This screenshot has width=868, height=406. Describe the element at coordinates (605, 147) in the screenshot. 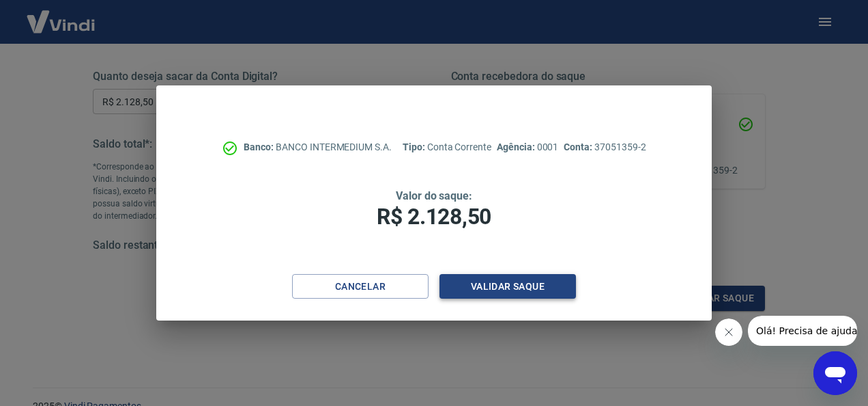

I see `p: 37051359-2` at that location.